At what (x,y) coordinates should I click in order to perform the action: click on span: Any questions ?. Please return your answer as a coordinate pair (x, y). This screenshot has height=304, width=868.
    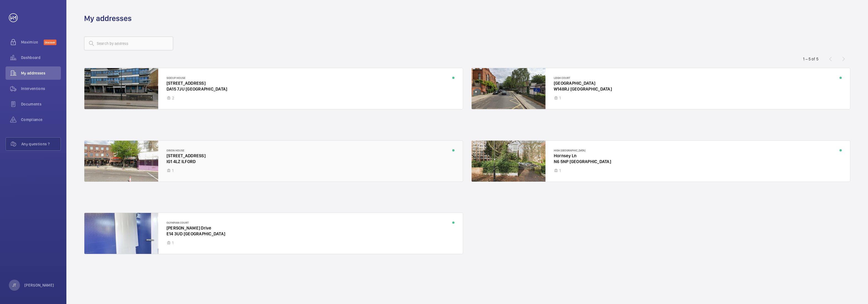
    Looking at the image, I should click on (41, 144).